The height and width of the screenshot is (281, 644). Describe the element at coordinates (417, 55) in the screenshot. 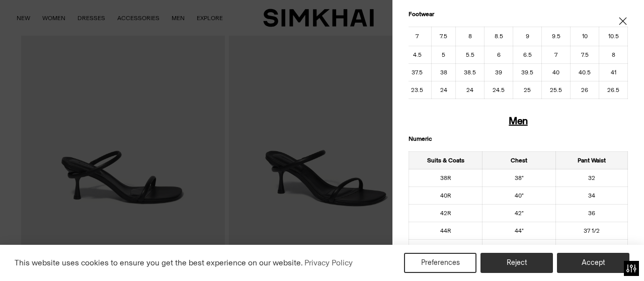

I see `td: 4.5` at that location.